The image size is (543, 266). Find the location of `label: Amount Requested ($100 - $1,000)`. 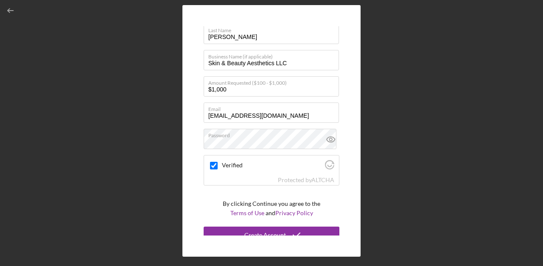

label: Amount Requested ($100 - $1,000) is located at coordinates (273, 81).